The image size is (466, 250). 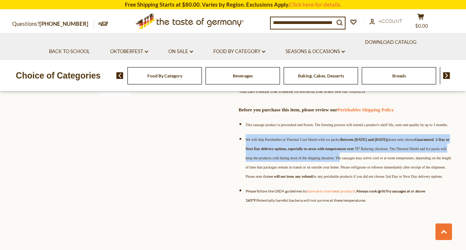 I want to click on a: Back to School, so click(x=69, y=52).